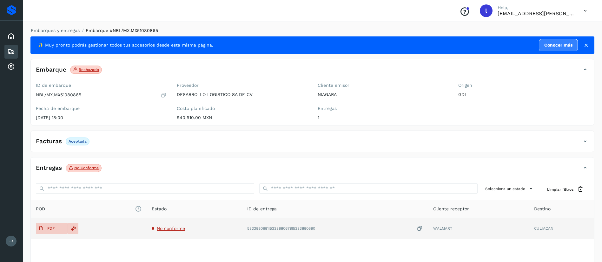 This screenshot has width=602, height=262. What do you see at coordinates (49, 141) in the screenshot?
I see `h4: Facturas` at bounding box center [49, 141].